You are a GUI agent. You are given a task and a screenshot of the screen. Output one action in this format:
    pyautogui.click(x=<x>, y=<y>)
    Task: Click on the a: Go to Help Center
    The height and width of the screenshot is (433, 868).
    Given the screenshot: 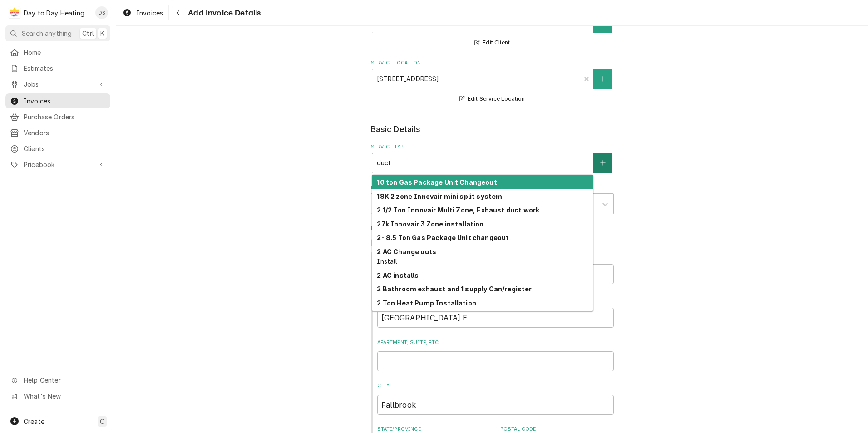 What is the action you would take?
    pyautogui.click(x=58, y=380)
    